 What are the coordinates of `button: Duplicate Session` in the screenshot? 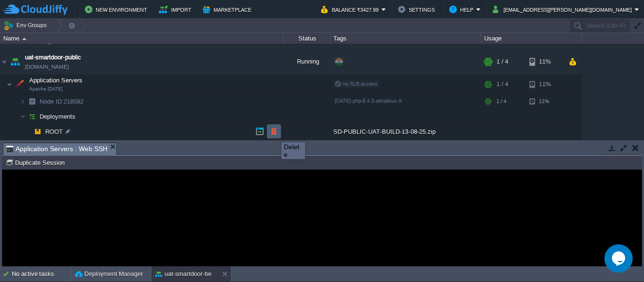 It's located at (36, 163).